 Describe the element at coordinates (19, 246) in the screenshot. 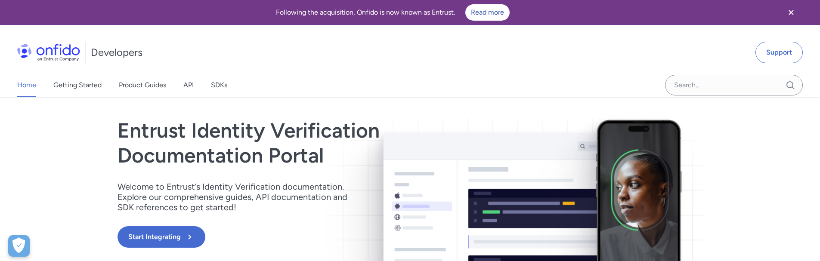

I see `button: Open Preferences` at that location.